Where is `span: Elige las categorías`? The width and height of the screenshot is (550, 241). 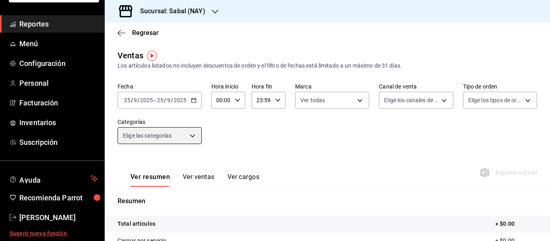
span: Elige las categorías is located at coordinates (147, 136).